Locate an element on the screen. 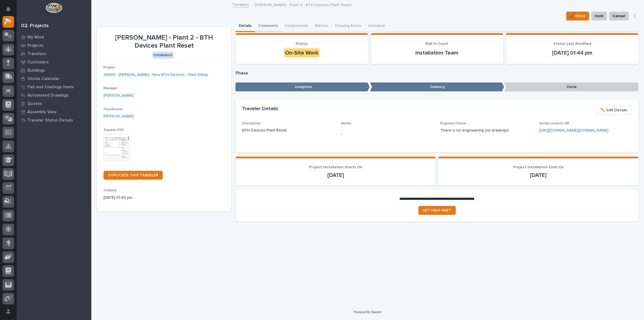 Image resolution: width=644 pixels, height=320 pixels. p: Travelers is located at coordinates (37, 54).